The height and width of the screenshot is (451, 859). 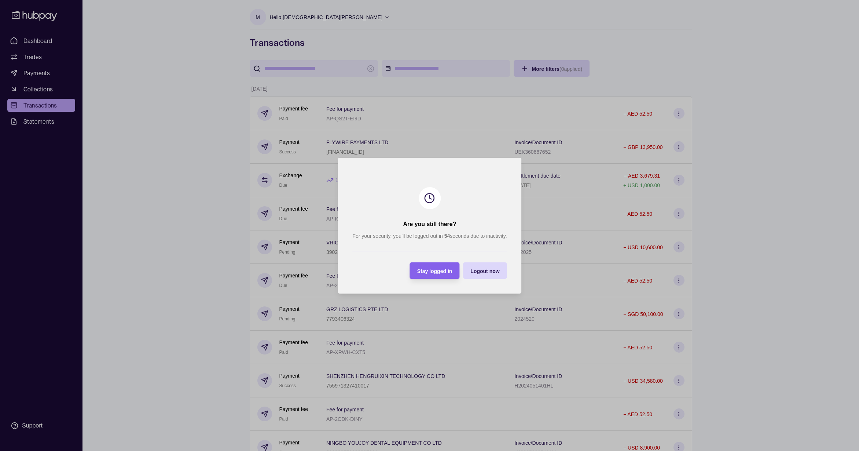 What do you see at coordinates (447, 236) in the screenshot?
I see `strong: 54` at bounding box center [447, 236].